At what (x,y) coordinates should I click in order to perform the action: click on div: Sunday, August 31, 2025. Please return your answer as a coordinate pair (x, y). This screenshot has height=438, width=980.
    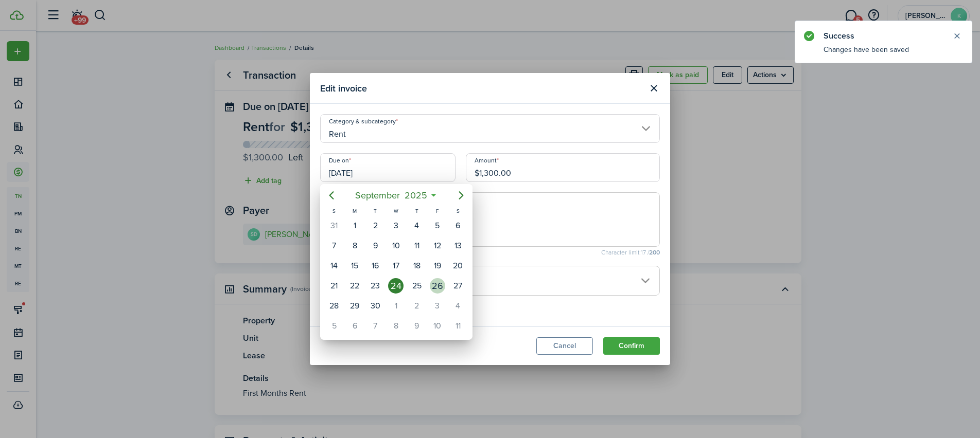
    Looking at the image, I should click on (334, 226).